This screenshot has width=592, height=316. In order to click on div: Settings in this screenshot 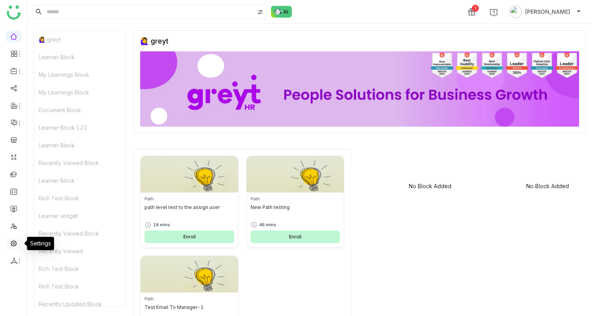, I will do `click(40, 243)`.